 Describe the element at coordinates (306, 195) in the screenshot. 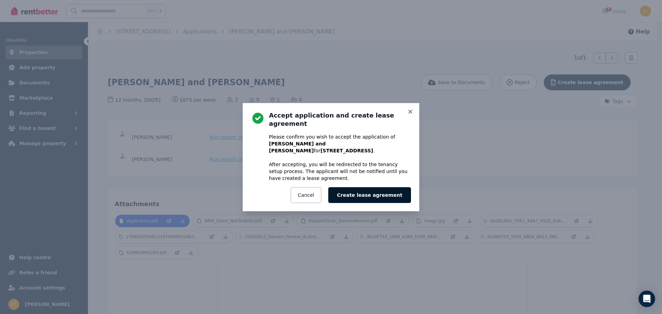

I see `button: Cancel` at that location.